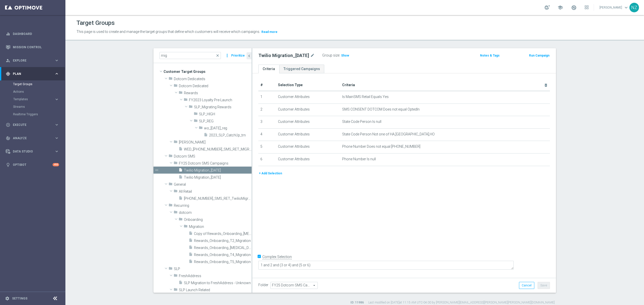  What do you see at coordinates (539, 55) in the screenshot?
I see `button: Run Campaign` at bounding box center [539, 55].